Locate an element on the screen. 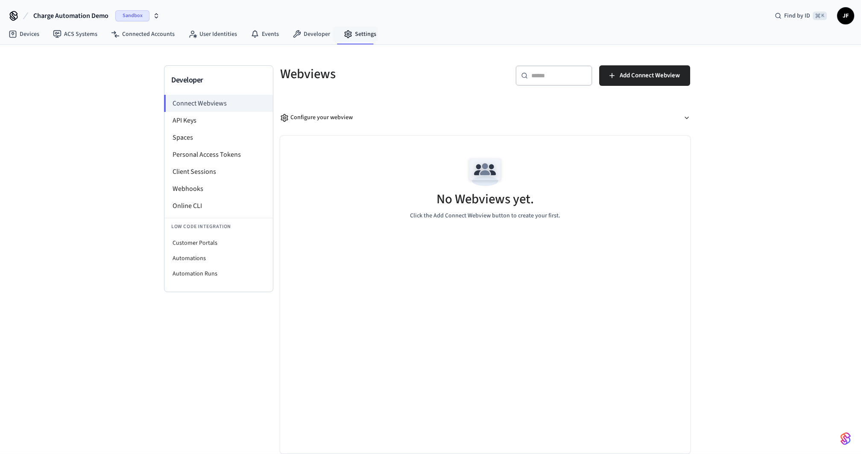 This screenshot has width=861, height=454. li: Online CLI is located at coordinates (219, 206).